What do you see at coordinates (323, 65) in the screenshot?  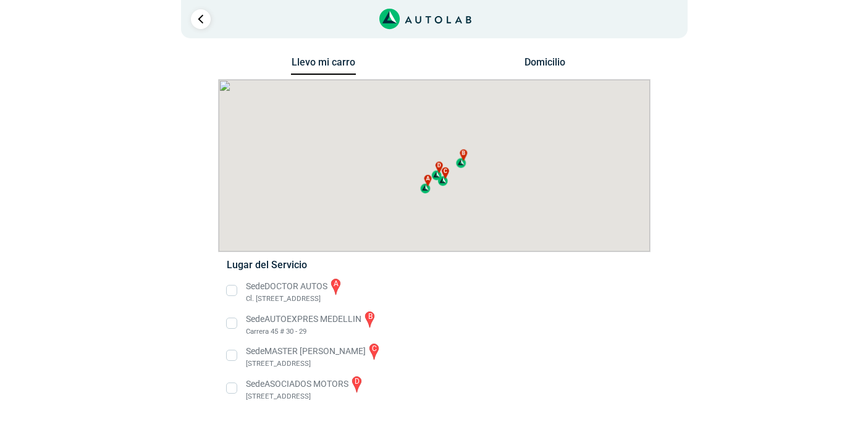 I see `button: Llevo mi carro` at bounding box center [323, 65].